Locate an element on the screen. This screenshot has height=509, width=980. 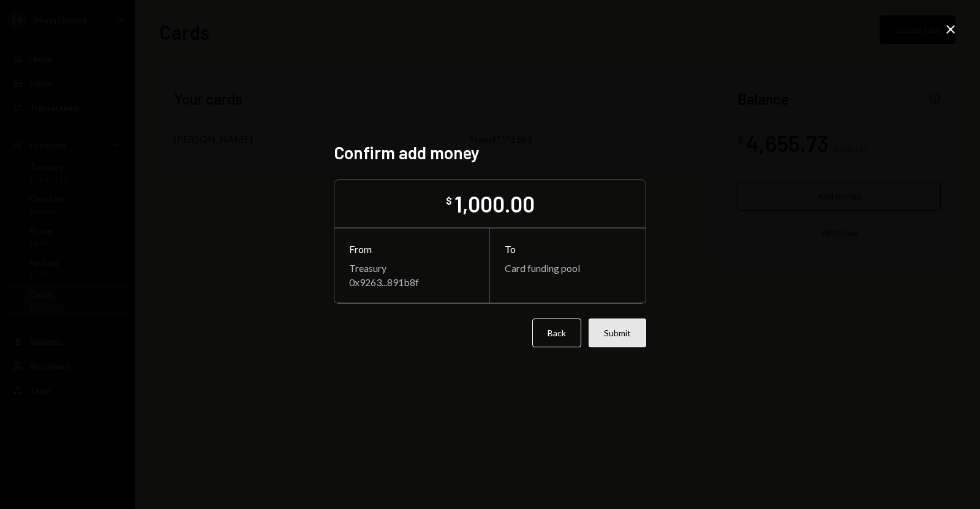
button: Submit is located at coordinates (618, 333).